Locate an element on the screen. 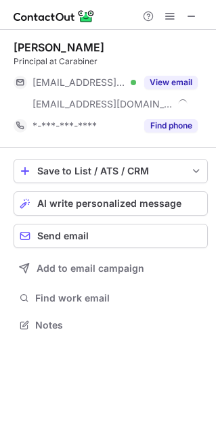 This screenshot has width=216, height=432. span: Send email is located at coordinates (63, 236).